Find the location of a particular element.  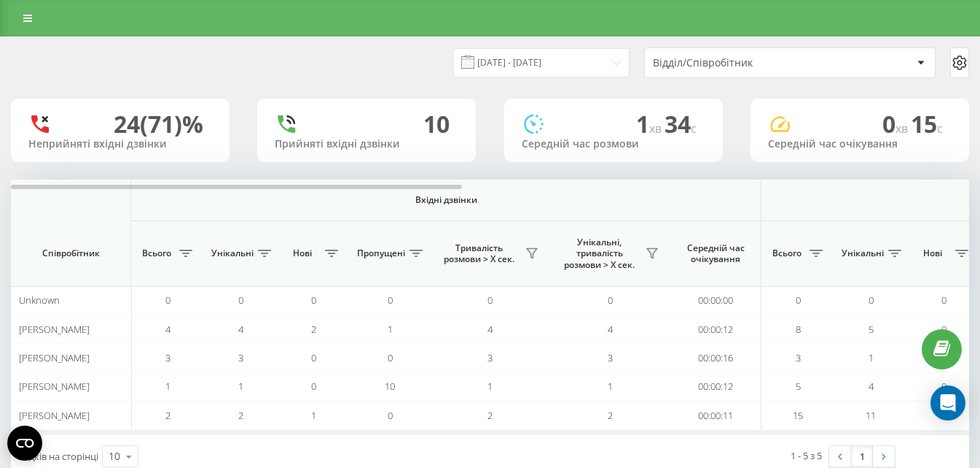

a: 1 is located at coordinates (862, 456).